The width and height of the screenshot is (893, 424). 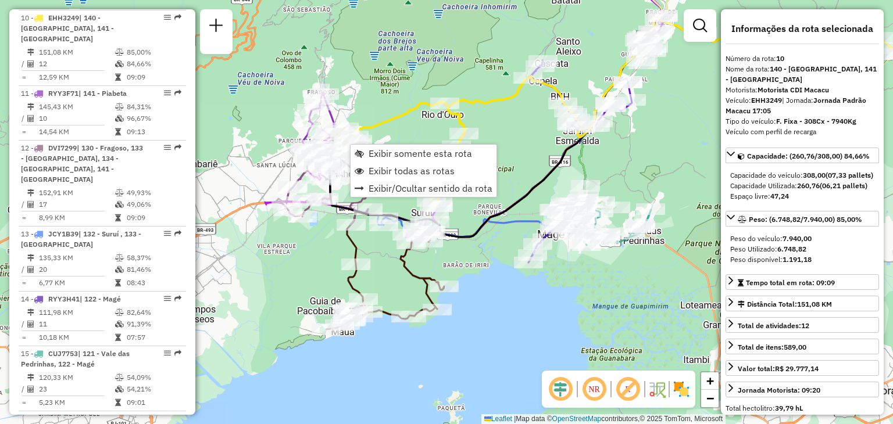 I want to click on td: 49,93%, so click(x=153, y=193).